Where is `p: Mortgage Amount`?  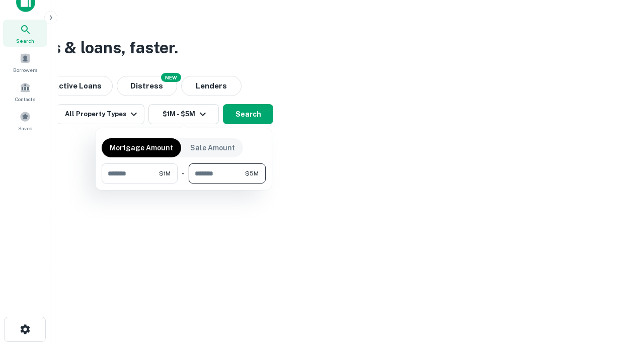
p: Mortgage Amount is located at coordinates (141, 148).